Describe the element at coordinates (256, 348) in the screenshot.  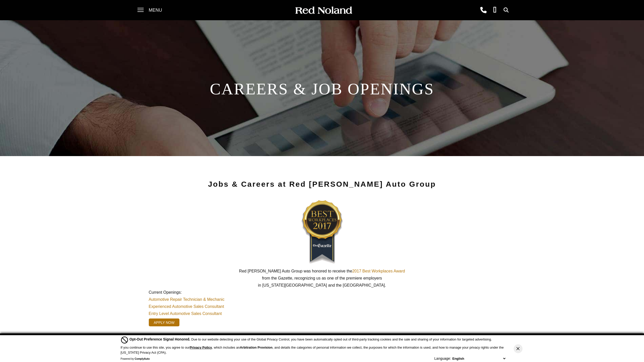
I see `strong: Arbitration Provision` at that location.